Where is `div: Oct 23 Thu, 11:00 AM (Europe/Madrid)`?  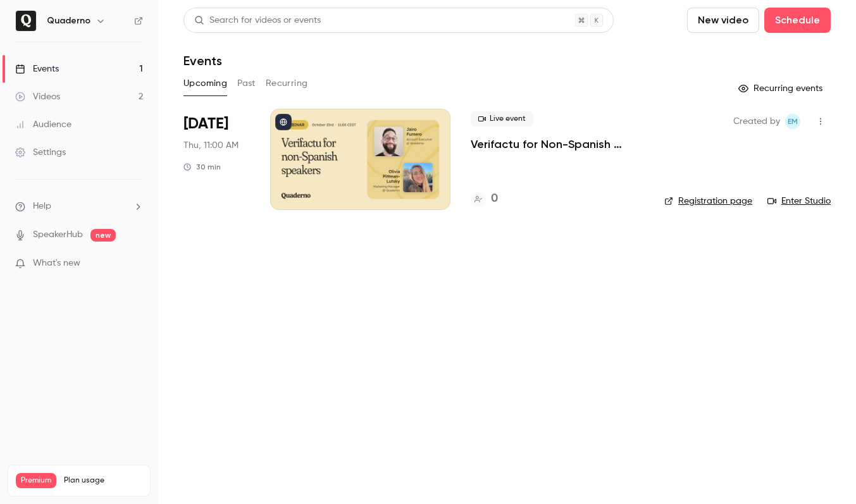
div: Oct 23 Thu, 11:00 AM (Europe/Madrid) is located at coordinates (217, 160).